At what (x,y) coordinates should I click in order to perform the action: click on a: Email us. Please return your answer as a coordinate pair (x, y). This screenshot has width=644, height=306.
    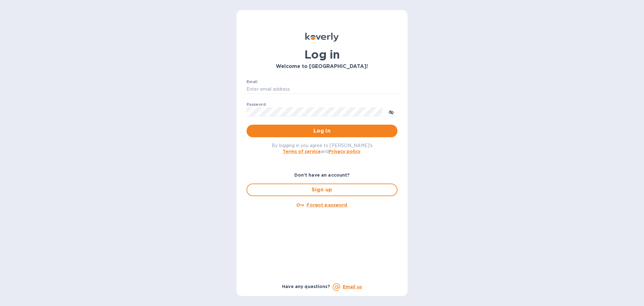
    Looking at the image, I should click on (352, 287).